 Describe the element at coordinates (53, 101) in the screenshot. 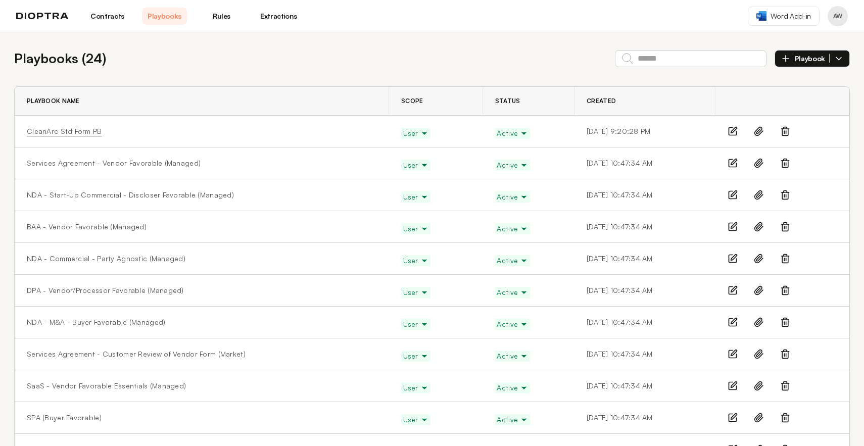

I see `span: Playbook Name` at that location.